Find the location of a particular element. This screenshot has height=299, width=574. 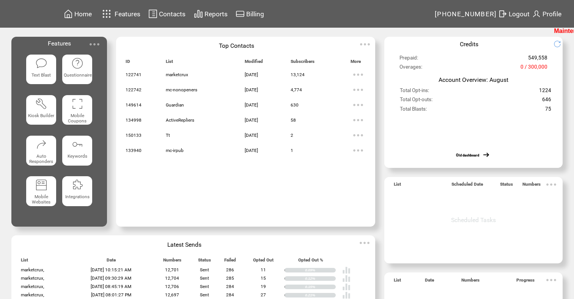

span: 11 is located at coordinates (263, 270).